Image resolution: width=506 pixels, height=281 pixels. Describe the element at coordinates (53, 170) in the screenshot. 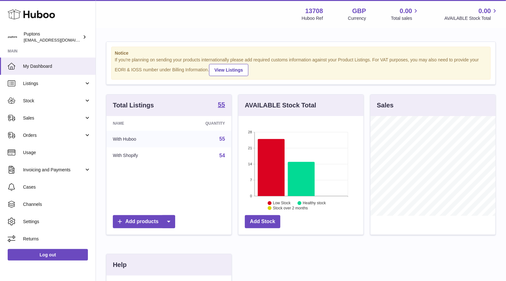

I see `span: Invoicing and Payments` at that location.